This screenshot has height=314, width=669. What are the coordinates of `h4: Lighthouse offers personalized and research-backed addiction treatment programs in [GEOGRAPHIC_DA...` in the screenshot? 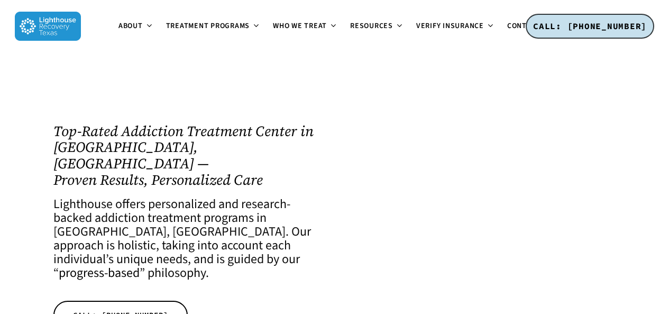 It's located at (188, 239).